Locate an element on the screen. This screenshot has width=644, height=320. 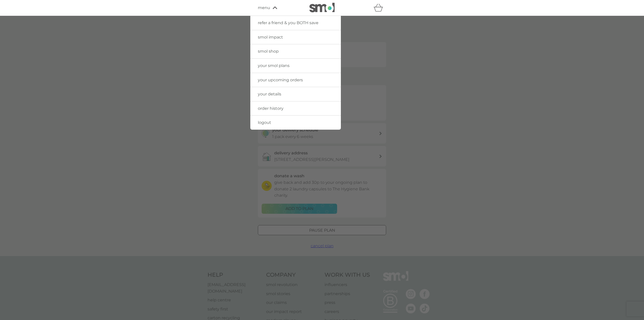
span: smol impact is located at coordinates (270, 37).